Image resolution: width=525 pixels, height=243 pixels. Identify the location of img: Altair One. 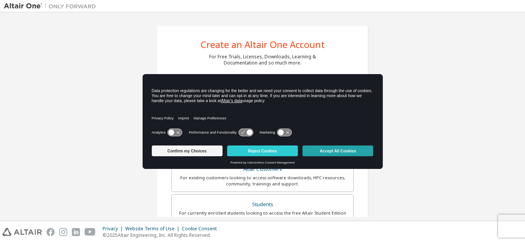
(52, 6).